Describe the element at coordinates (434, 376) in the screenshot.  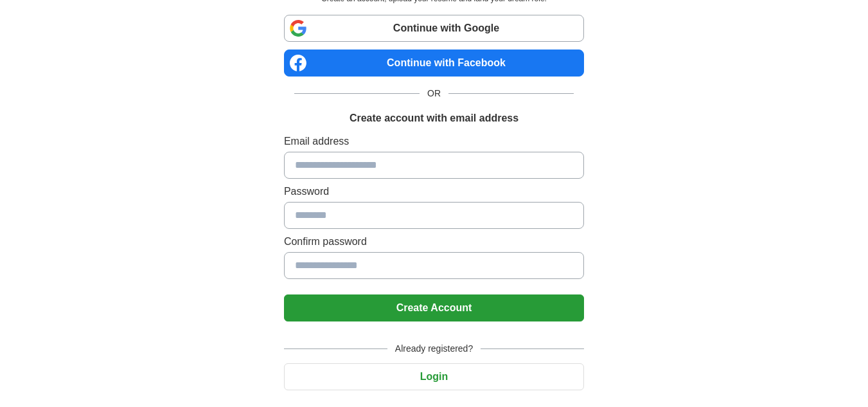
I see `button: Login` at that location.